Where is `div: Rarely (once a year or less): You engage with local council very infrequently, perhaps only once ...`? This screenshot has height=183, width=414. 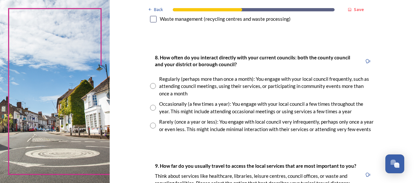 div: Rarely (once a year or less): You engage with local council very infrequently, perhaps only once ... is located at coordinates (266, 126).